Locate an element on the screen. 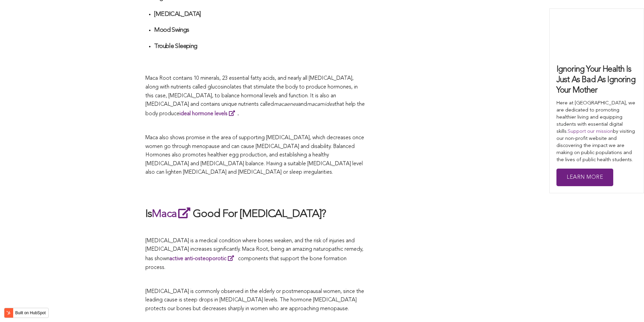 Image resolution: width=644 pixels, height=322 pixels. label: Built on HubSpot is located at coordinates (30, 313).